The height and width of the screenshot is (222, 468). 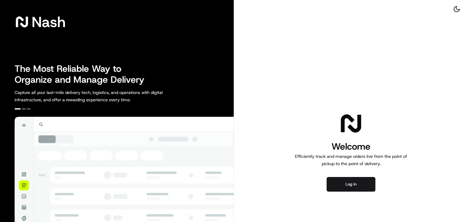 What do you see at coordinates (102, 96) in the screenshot?
I see `p: Capture all your last-mile delivery tech, logistics, and operations with digital infrastructure, ...` at bounding box center [102, 96].